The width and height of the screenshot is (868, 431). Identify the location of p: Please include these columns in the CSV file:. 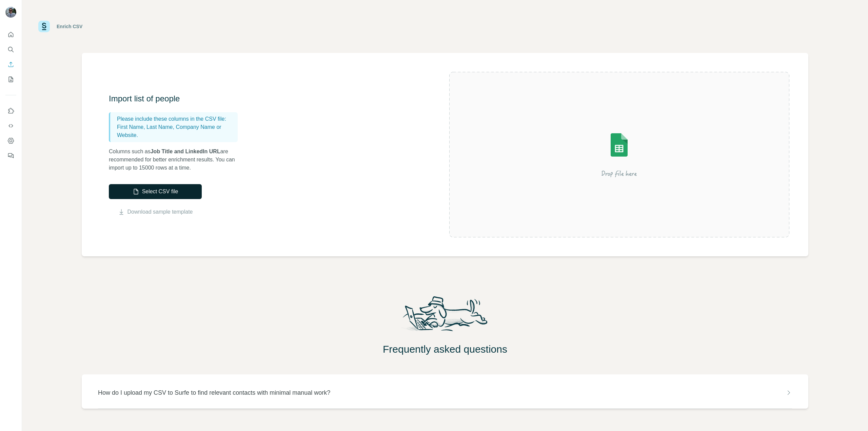
(176, 119).